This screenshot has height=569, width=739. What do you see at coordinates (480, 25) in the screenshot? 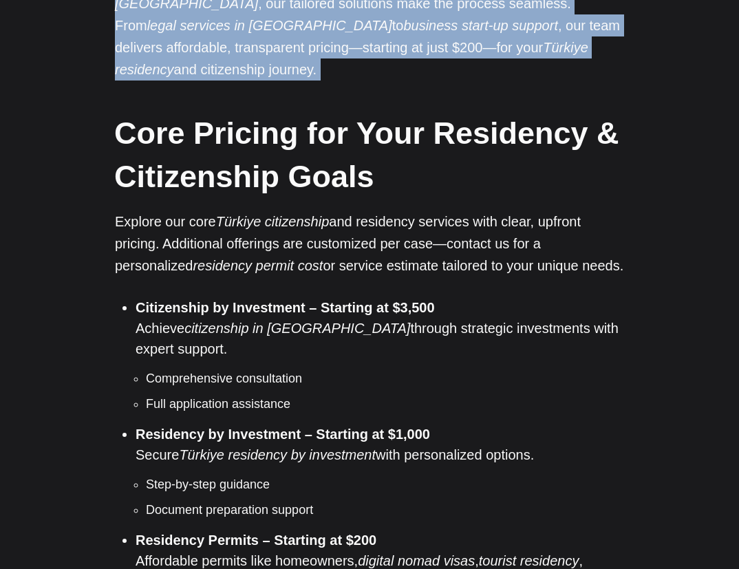
I see `em: business start-up support` at bounding box center [480, 25].